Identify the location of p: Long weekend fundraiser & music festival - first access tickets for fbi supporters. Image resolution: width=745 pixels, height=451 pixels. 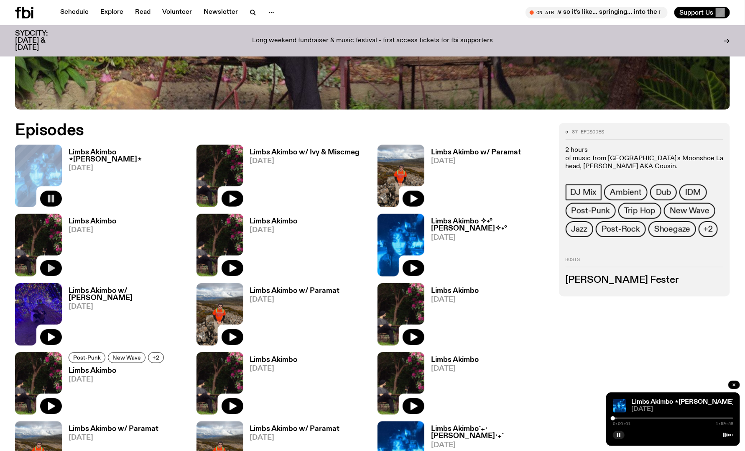
(372, 41).